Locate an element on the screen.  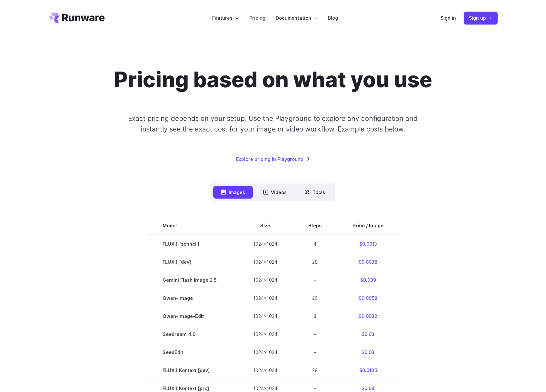
a: Blog is located at coordinates (333, 17).